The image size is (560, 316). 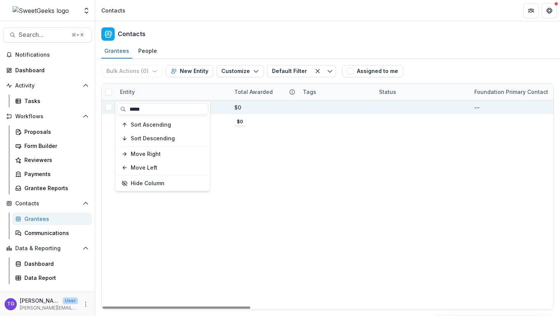 I want to click on button: Move Right, so click(x=163, y=154).